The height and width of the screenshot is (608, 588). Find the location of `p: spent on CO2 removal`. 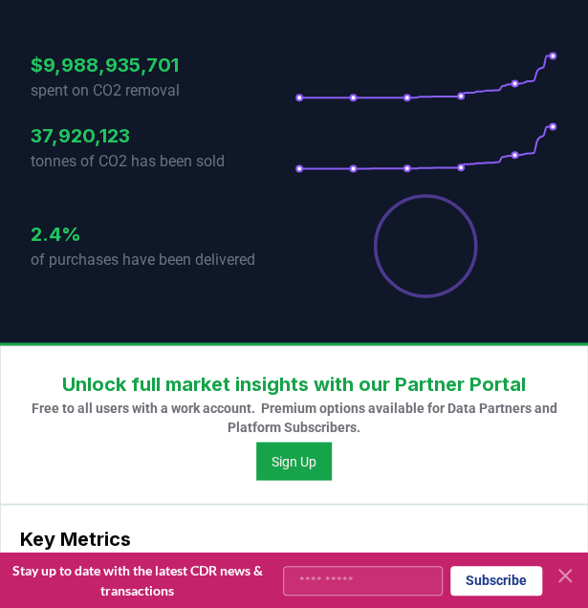

p: spent on CO2 removal is located at coordinates (163, 91).